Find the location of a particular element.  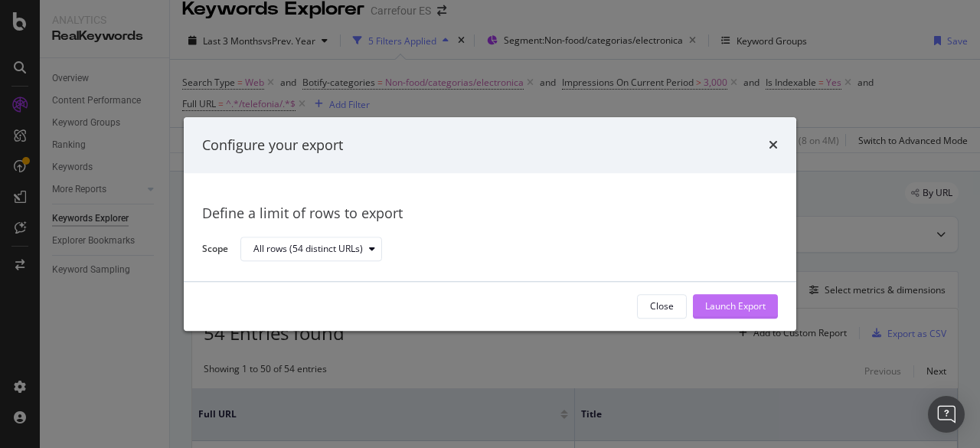

label: Scope is located at coordinates (215, 250).